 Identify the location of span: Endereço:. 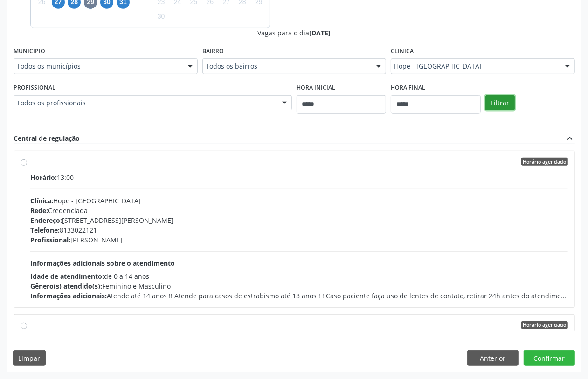
(46, 220).